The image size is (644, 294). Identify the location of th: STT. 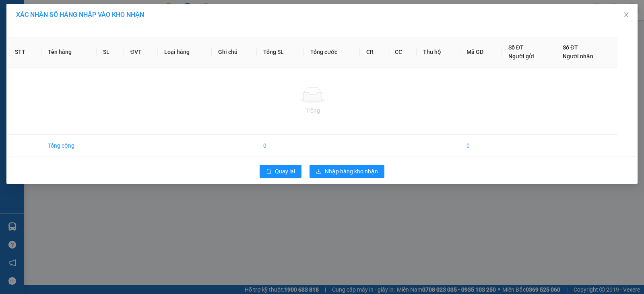
(25, 52).